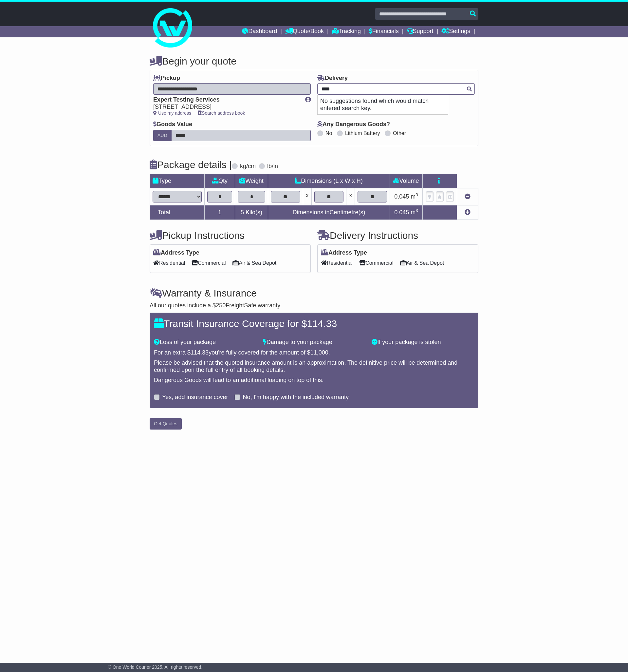 This screenshot has height=672, width=628. What do you see at coordinates (243, 213) in the screenshot?
I see `span: 5` at bounding box center [243, 213].